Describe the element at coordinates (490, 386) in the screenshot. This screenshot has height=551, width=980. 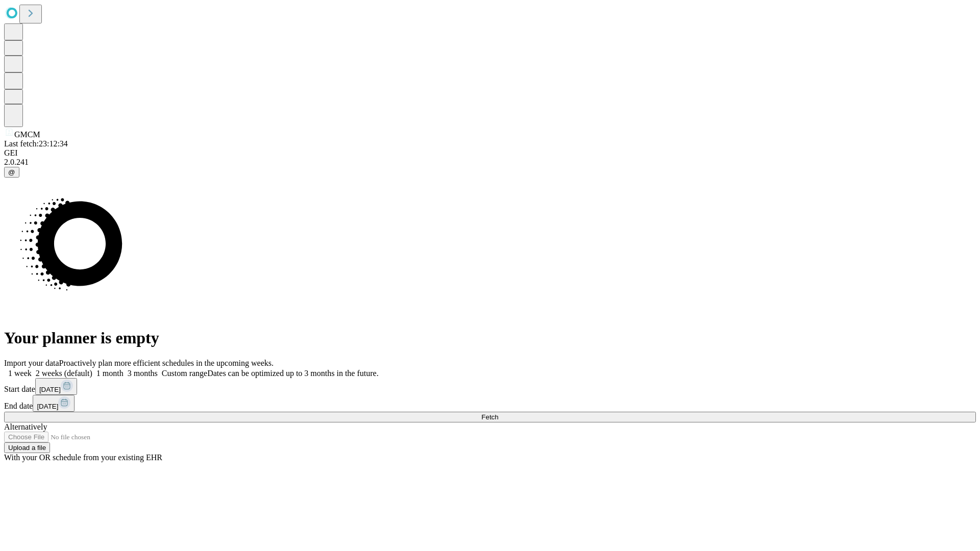
I see `div: Start date` at that location.